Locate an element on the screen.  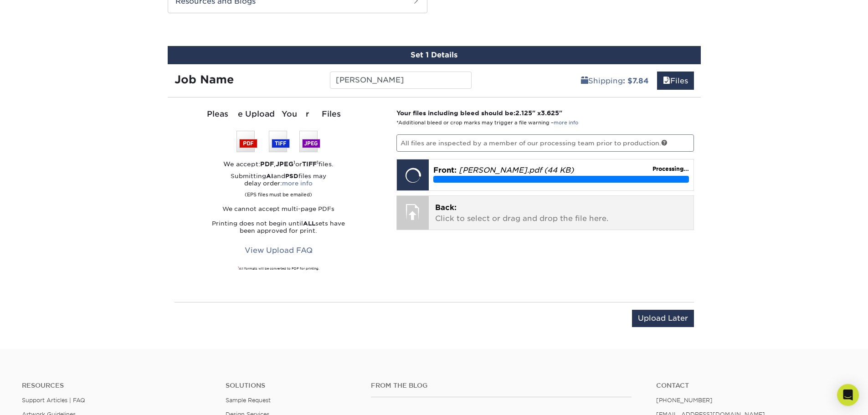
p: Printing does not begin until sets have been approved for print. is located at coordinates (279, 227).